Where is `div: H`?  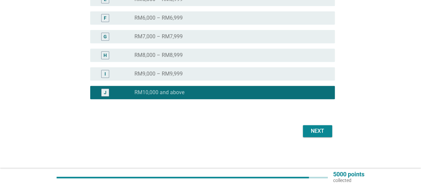 div: H is located at coordinates (105, 55).